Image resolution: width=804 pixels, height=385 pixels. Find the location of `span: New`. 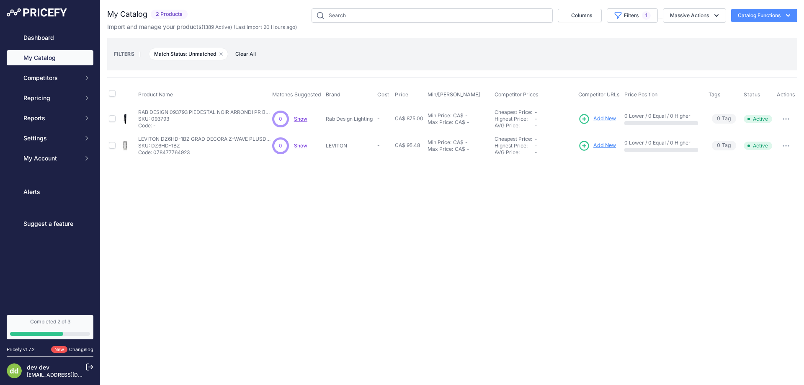

span: New is located at coordinates (59, 349).